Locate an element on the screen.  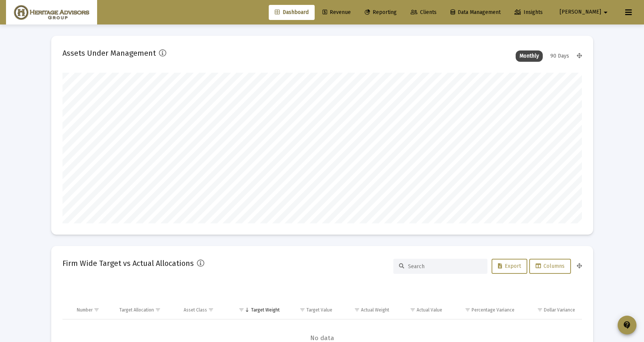
span: Insights is located at coordinates (528, 12).